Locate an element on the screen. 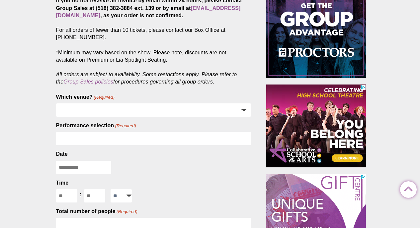 The width and height of the screenshot is (420, 228). label: Which venue? is located at coordinates (85, 97).